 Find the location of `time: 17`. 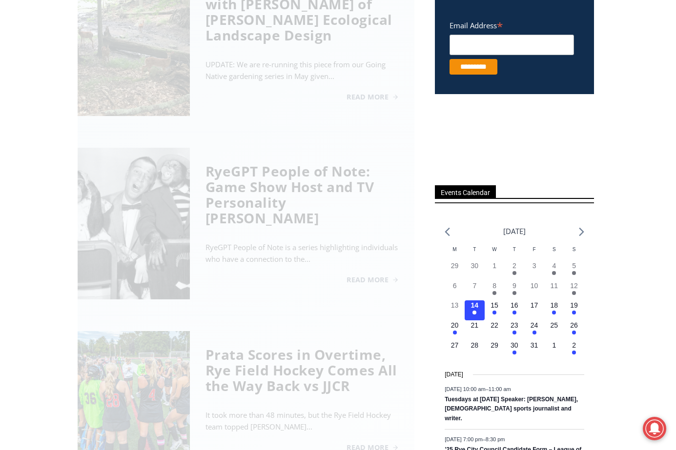

time: 17 is located at coordinates (534, 305).